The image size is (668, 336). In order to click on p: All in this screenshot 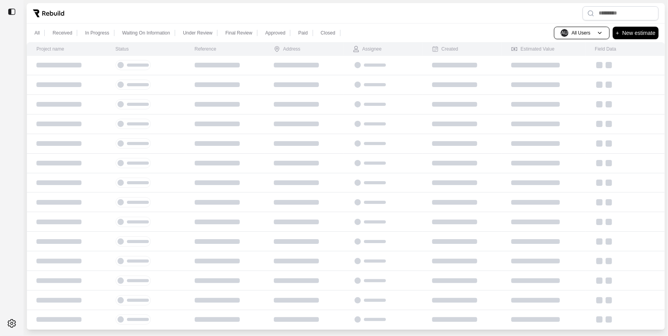, I will do `click(37, 33)`.